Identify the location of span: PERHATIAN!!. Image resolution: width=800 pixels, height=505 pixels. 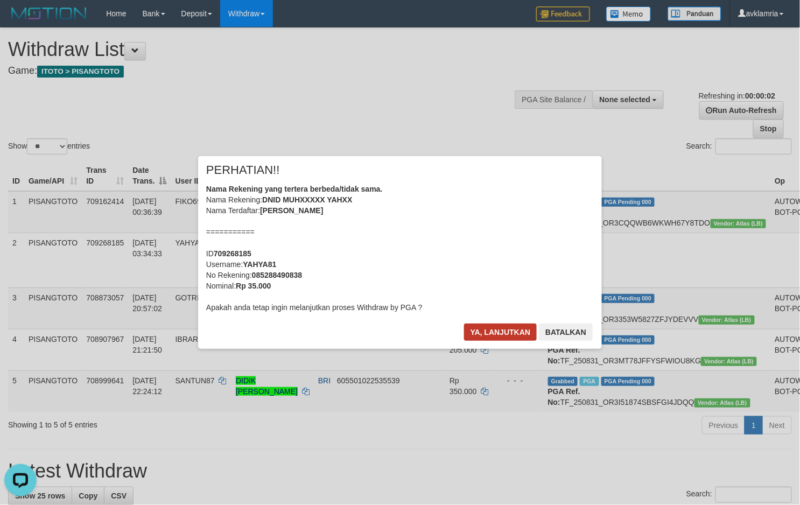
(243, 170).